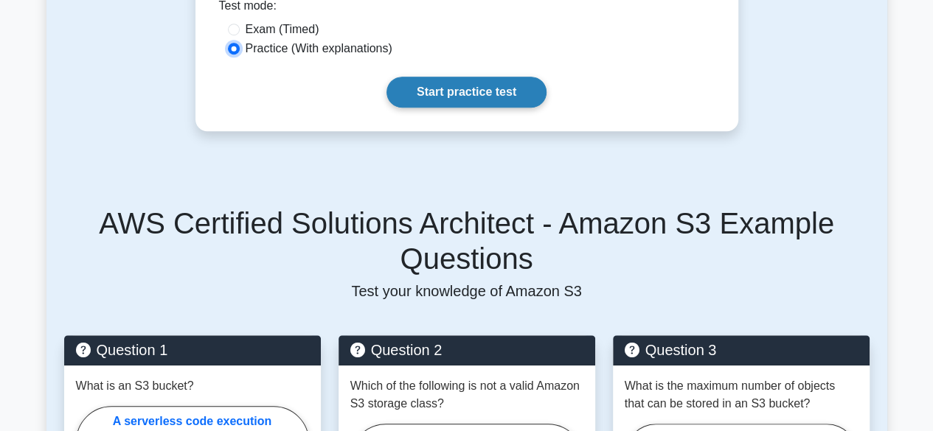  Describe the element at coordinates (467, 395) in the screenshot. I see `p: Which of the following is not a valid Amazon S3 storage class?` at that location.